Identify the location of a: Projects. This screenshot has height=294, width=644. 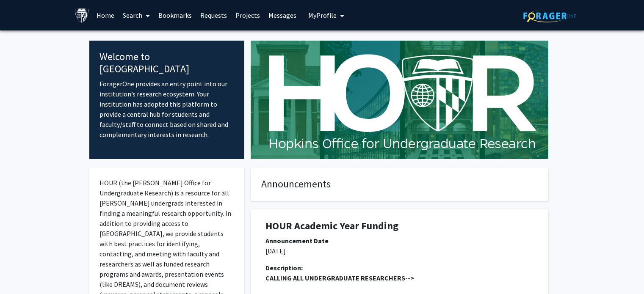
(248, 16).